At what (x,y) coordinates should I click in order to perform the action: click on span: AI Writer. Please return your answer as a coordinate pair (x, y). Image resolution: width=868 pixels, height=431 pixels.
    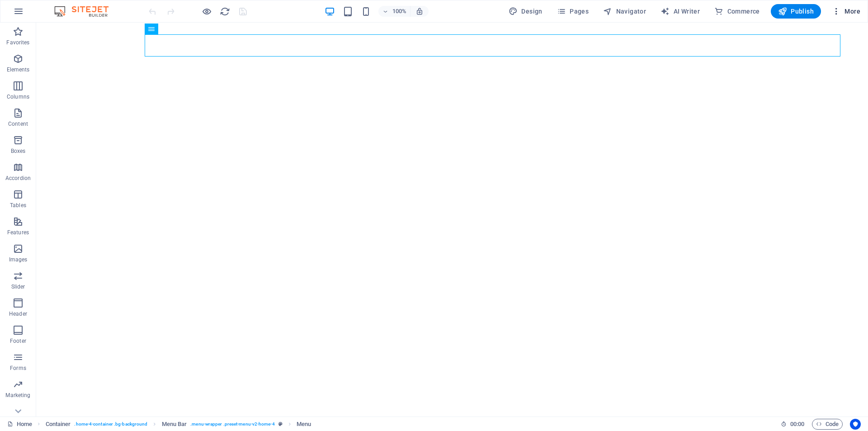
    Looking at the image, I should click on (680, 11).